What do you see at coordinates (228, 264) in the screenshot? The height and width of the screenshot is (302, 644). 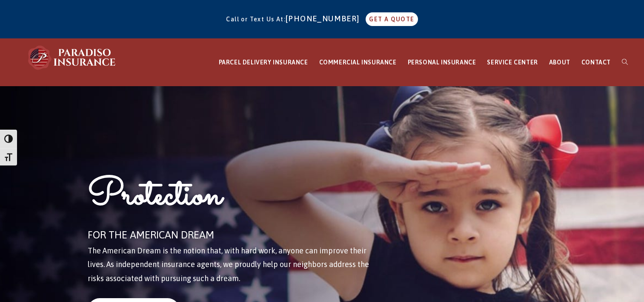 I see `span: The American Dream is the notion that, with hard work, anyone can improve their lives. As indepen...` at bounding box center [228, 264].